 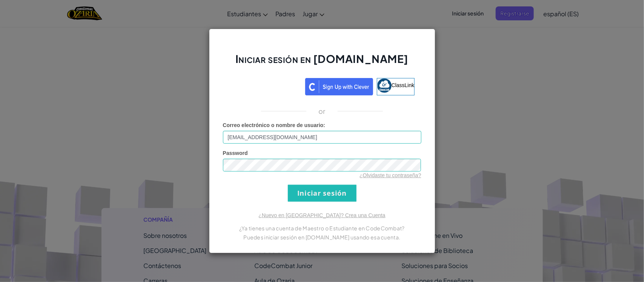 What do you see at coordinates (323, 228) in the screenshot?
I see `p: ¿Ya tienes una cuenta de Maestro o Estudiante en CodeCombat?` at bounding box center [323, 228].